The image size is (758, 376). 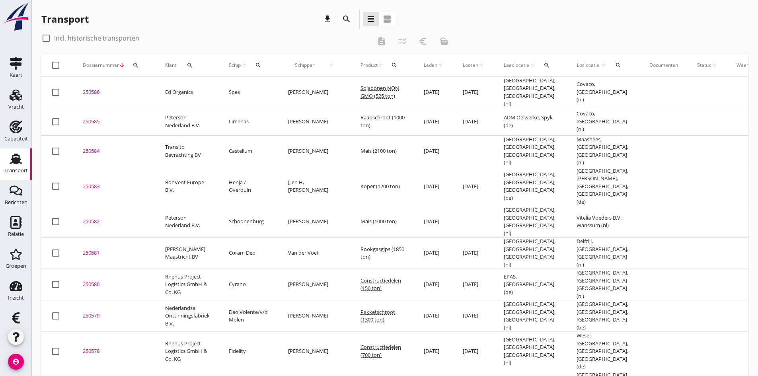 I want to click on i: account_circle, so click(x=16, y=362).